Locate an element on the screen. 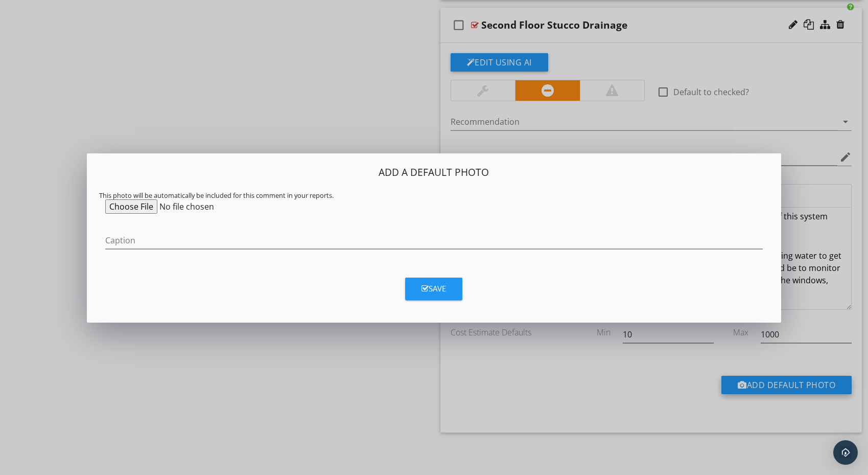  div: This photo will be automatically be included for this comment in your reports. is located at coordinates (434, 195).